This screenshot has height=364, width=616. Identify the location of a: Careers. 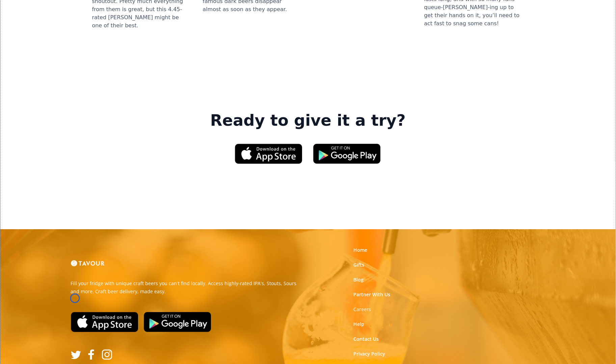
(363, 309).